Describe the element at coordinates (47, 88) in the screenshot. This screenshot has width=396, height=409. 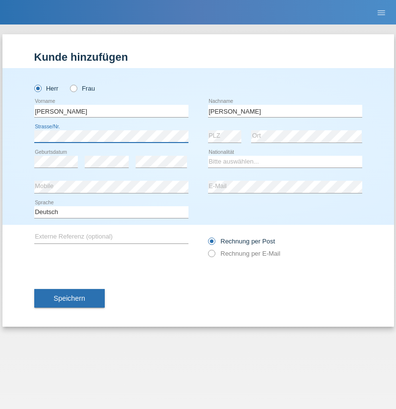
I see `label: Herr` at that location.